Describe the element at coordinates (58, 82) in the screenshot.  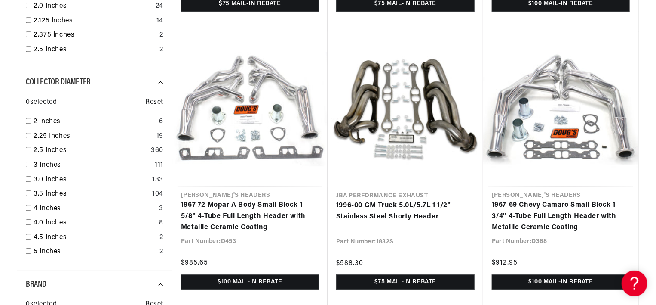
I see `span: Collector Diameter` at that location.